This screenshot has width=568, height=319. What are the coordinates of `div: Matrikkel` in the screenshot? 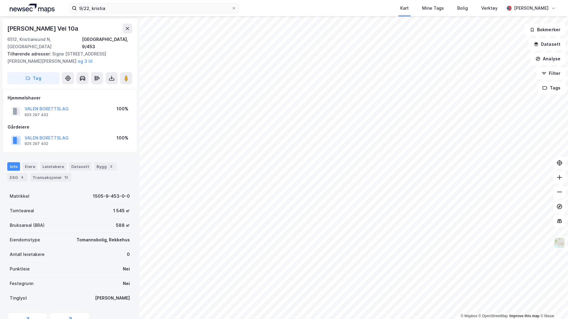 It's located at (19, 196).